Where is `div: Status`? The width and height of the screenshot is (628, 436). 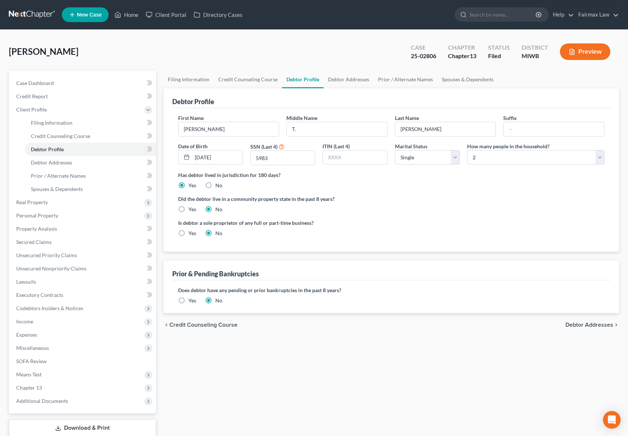
div: Status is located at coordinates (498, 47).